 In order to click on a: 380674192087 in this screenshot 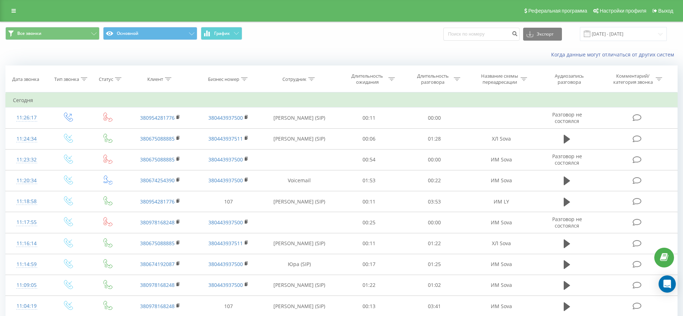, I will do `click(157, 264)`.